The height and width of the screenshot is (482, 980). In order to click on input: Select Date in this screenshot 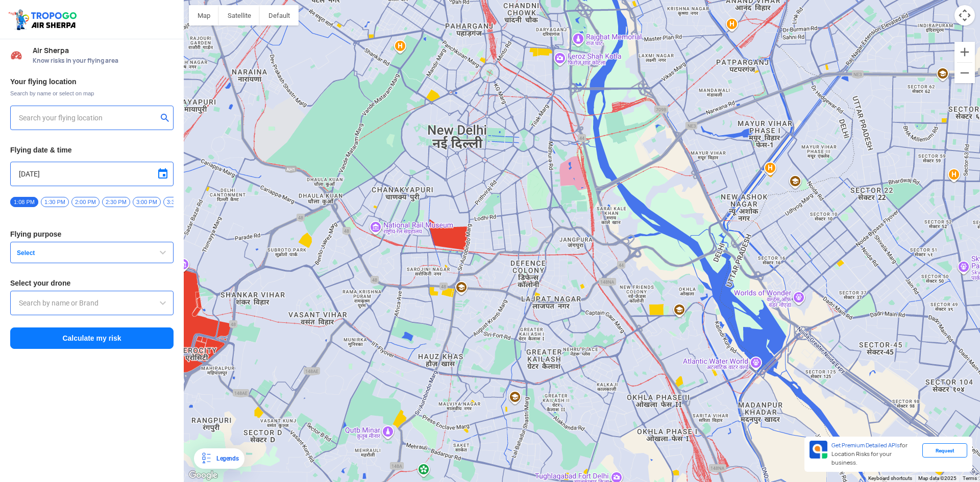, I will do `click(92, 174)`.